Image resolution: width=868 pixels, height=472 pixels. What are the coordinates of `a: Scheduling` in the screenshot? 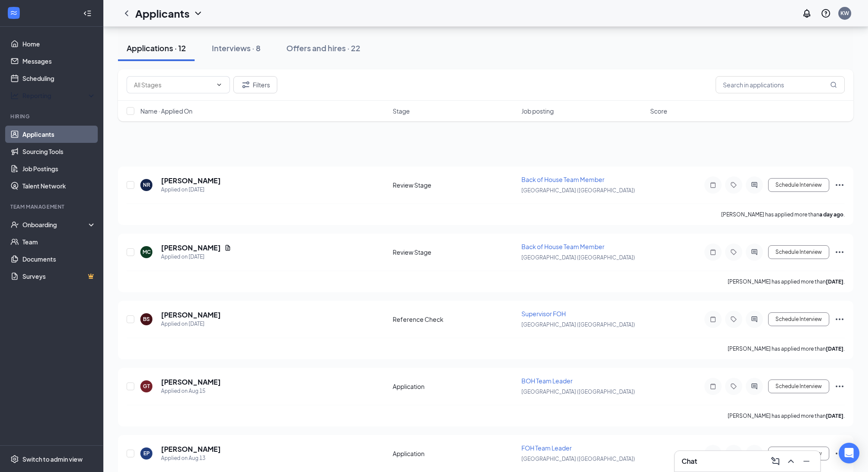 It's located at (59, 78).